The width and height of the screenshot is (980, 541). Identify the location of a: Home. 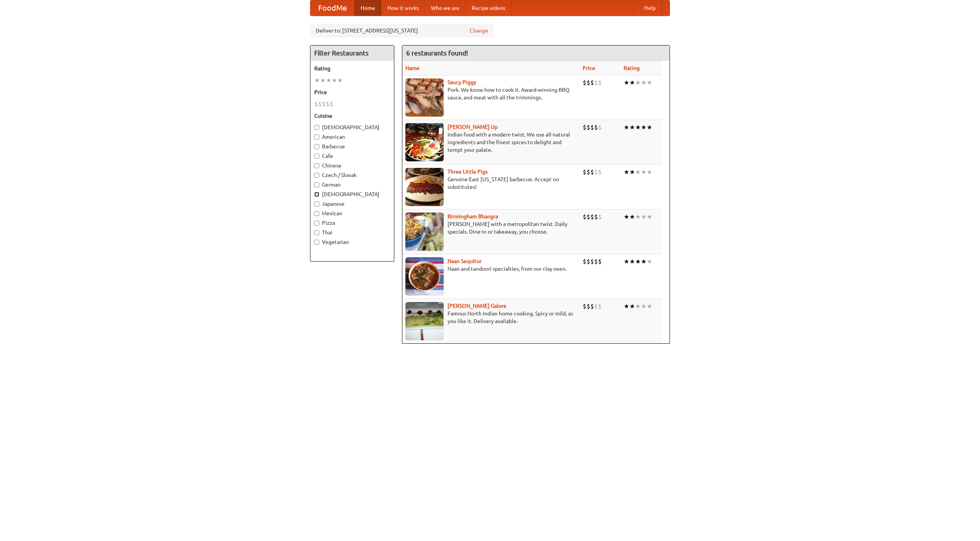
(367, 8).